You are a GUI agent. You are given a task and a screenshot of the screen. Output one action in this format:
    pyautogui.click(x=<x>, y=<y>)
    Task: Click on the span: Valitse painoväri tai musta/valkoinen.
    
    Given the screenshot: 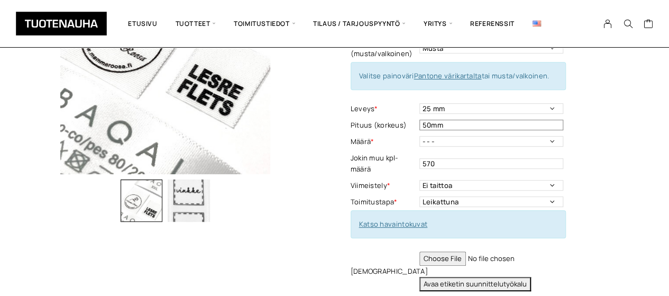 What is the action you would take?
    pyautogui.click(x=454, y=76)
    